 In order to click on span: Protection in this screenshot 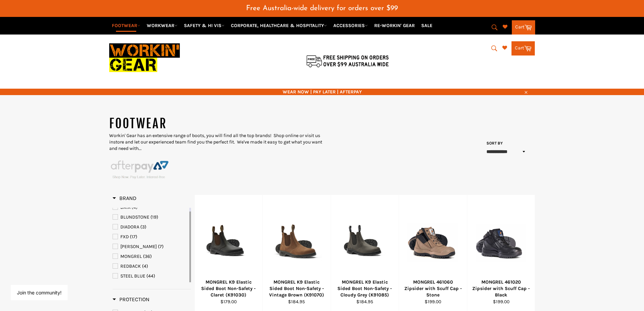, I will do `click(131, 299)`.